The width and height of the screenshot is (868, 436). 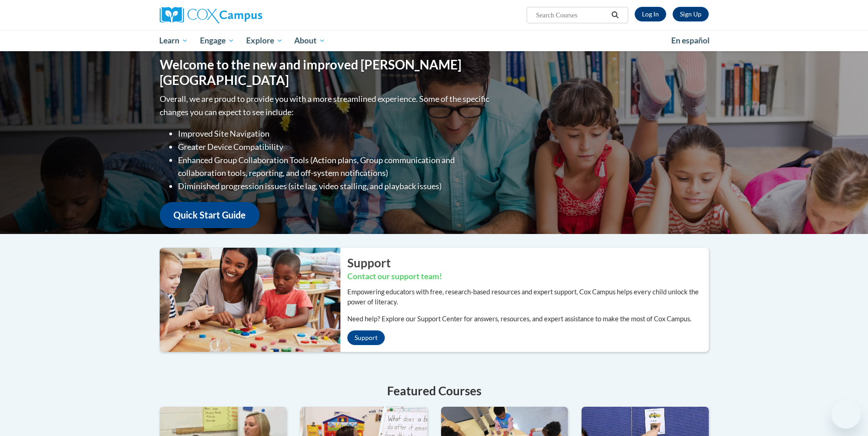 What do you see at coordinates (334, 147) in the screenshot?
I see `li: Greater Device Compatibility` at bounding box center [334, 147].